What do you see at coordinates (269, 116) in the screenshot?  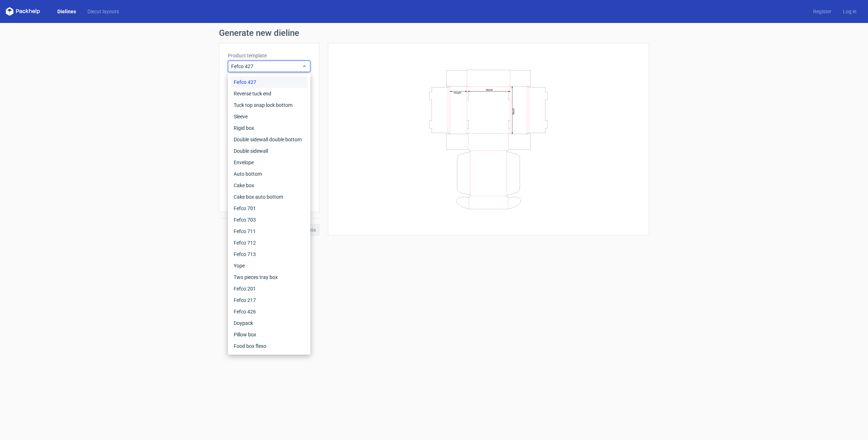 I see `div: Sleeve` at bounding box center [269, 116].